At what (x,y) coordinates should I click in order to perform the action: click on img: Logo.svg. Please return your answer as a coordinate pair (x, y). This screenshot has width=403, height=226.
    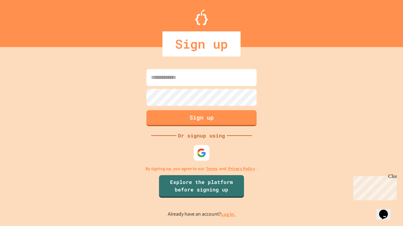
    Looking at the image, I should click on (201, 17).